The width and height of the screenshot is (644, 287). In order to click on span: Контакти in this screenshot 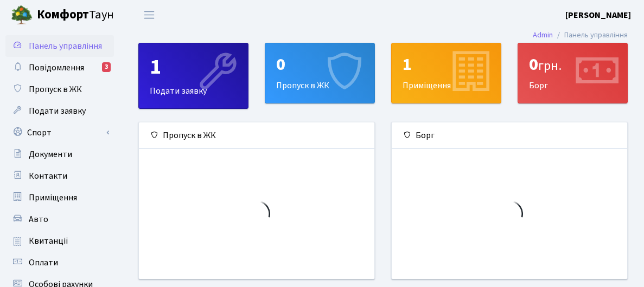, I will do `click(48, 176)`.